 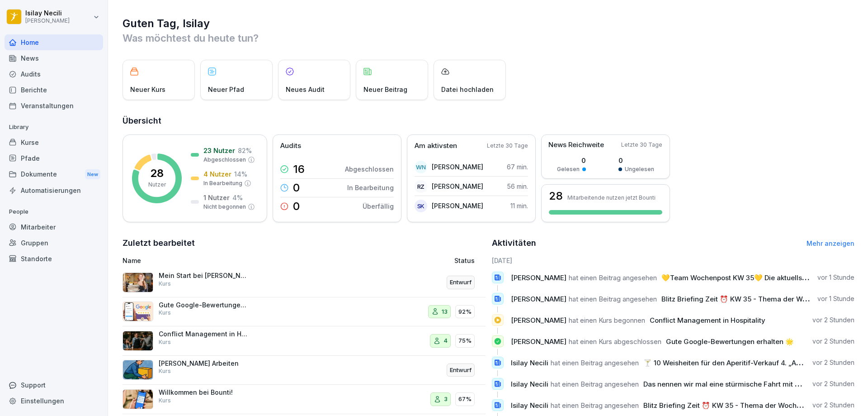 What do you see at coordinates (54, 90) in the screenshot?
I see `a: Berichte` at bounding box center [54, 90].